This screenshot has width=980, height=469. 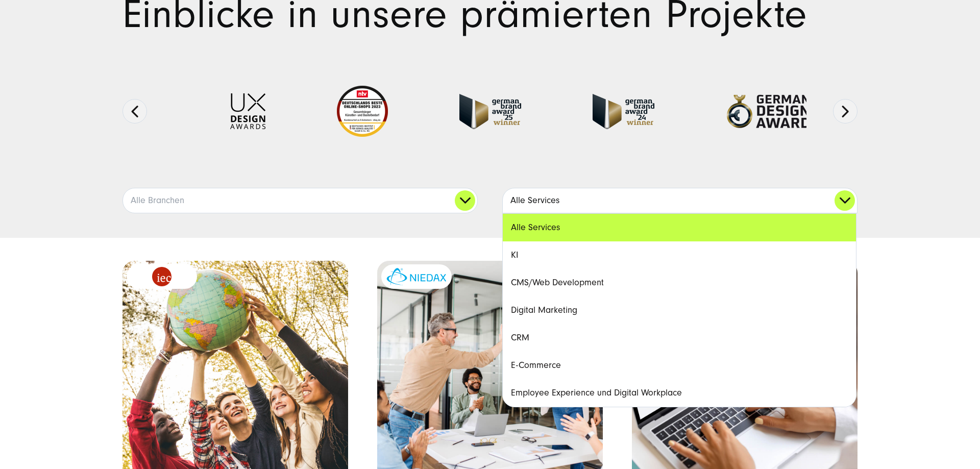 I want to click on img: German Brand Award winner 2025 - Full Service Digital Agentur SUNZINET, so click(x=490, y=111).